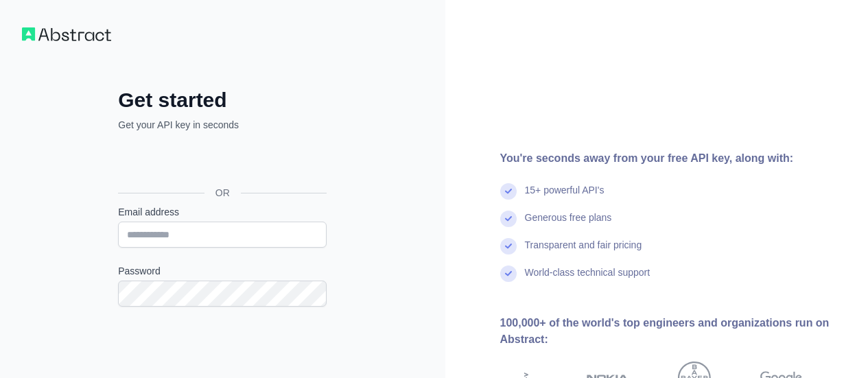 The width and height of the screenshot is (868, 378). What do you see at coordinates (568, 224) in the screenshot?
I see `div: Generous free plans` at bounding box center [568, 224].